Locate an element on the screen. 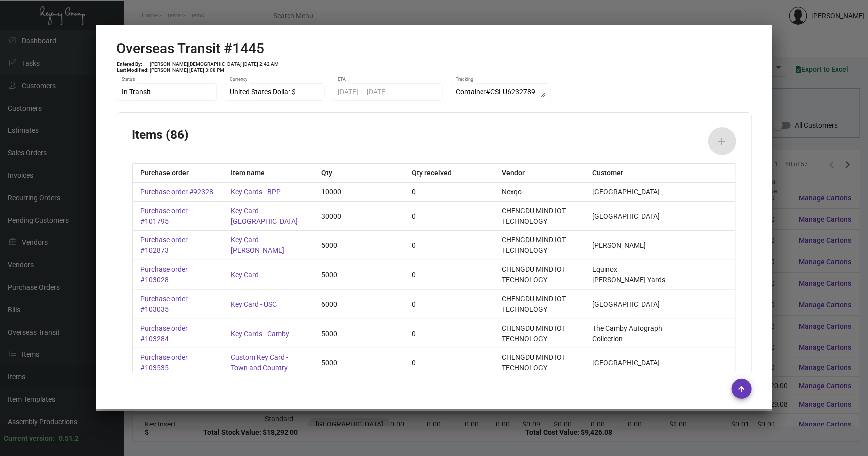  div: 6000 is located at coordinates (359, 304).